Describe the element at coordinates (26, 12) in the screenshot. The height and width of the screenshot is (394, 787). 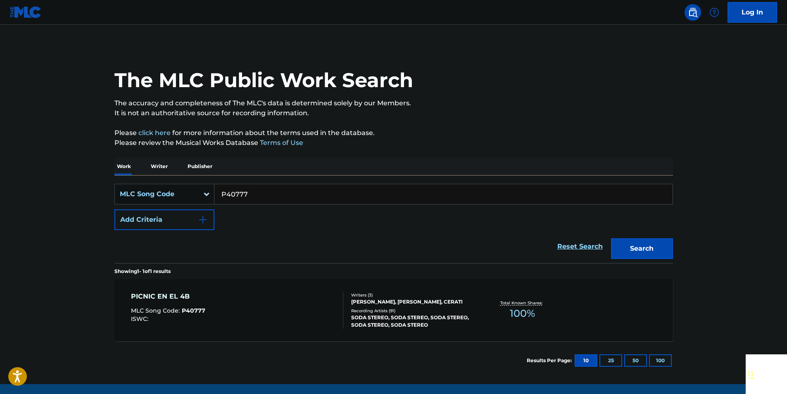
I see `img: MLC Logo` at that location.